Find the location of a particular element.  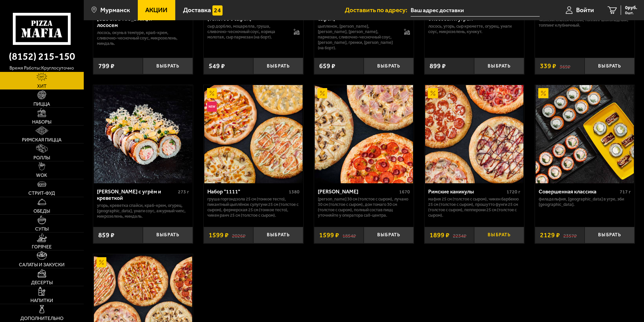

span: Хит is located at coordinates (42, 86).